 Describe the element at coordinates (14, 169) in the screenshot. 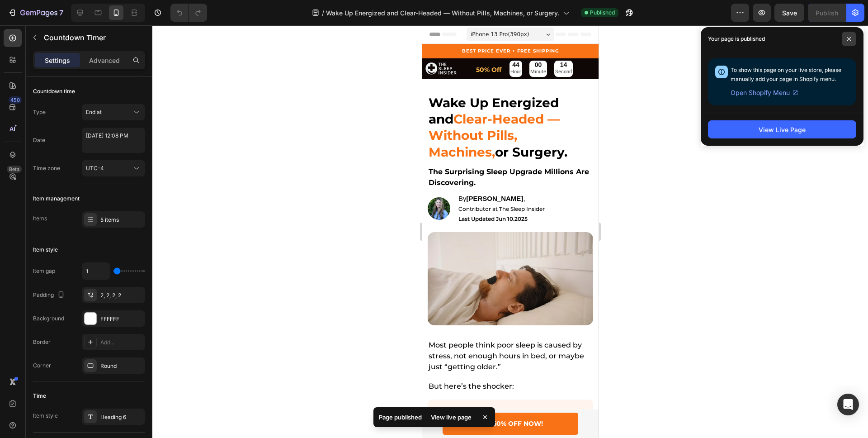

I see `div: Beta` at that location.